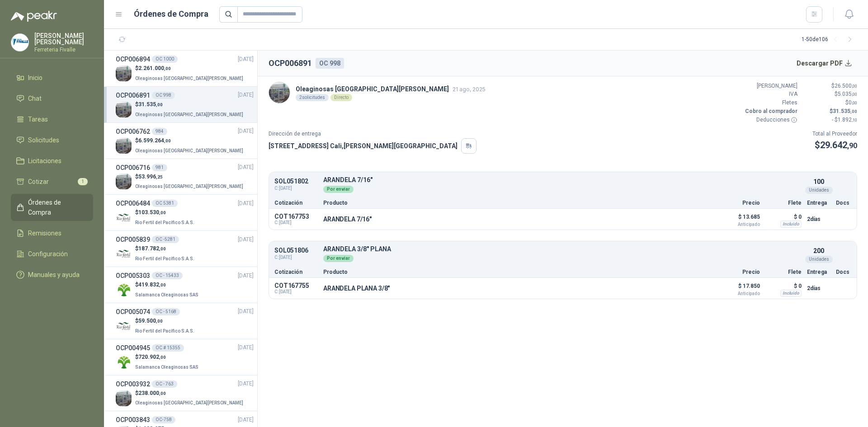 The image size is (868, 427). Describe the element at coordinates (52, 254) in the screenshot. I see `a: Configuración` at that location.